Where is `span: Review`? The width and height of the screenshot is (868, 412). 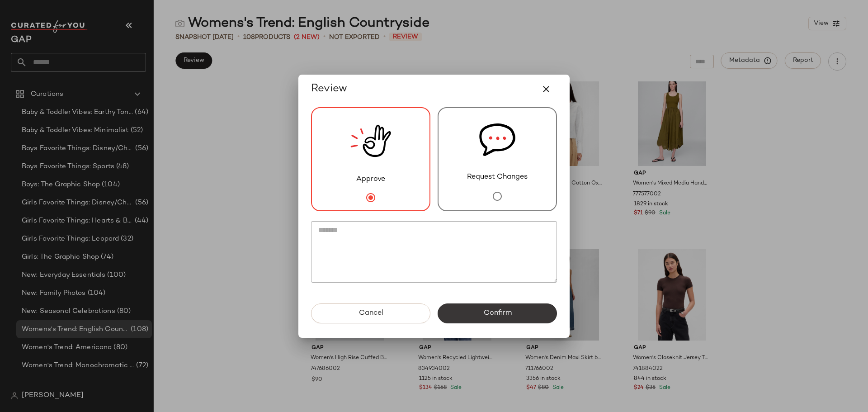
span: Review is located at coordinates (329, 89).